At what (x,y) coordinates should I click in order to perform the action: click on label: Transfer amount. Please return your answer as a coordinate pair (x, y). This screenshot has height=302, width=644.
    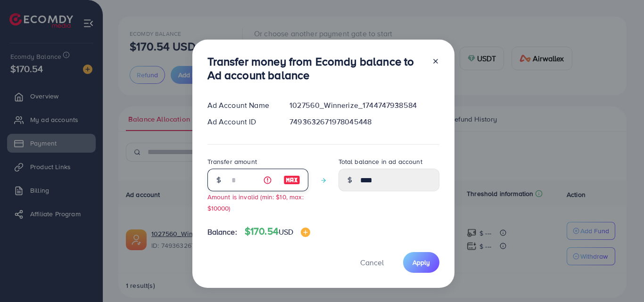
    Looking at the image, I should click on (232, 162).